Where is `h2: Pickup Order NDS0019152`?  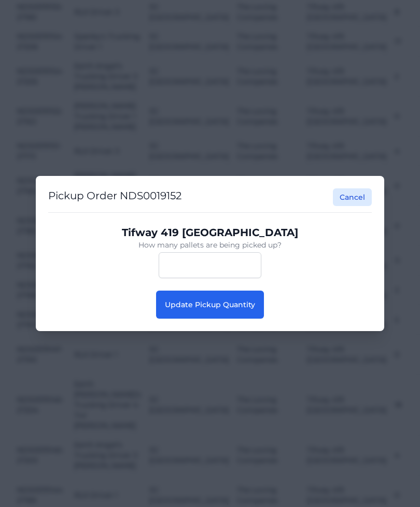 h2: Pickup Order NDS0019152 is located at coordinates (115, 197).